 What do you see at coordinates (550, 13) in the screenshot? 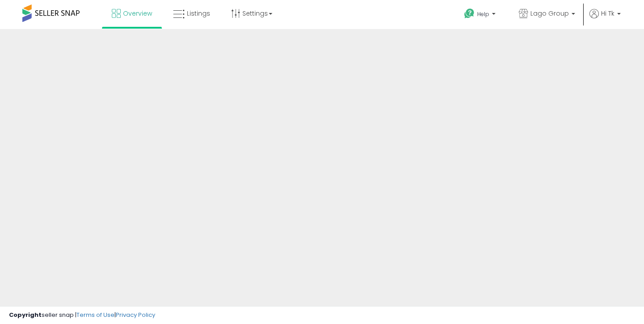
I see `span: Lago Group` at bounding box center [550, 13].